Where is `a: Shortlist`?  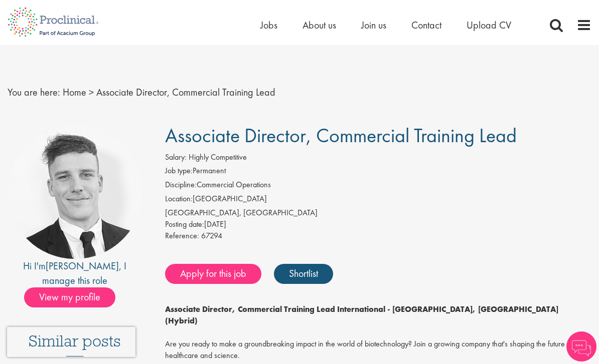
a: Shortlist is located at coordinates (304, 274).